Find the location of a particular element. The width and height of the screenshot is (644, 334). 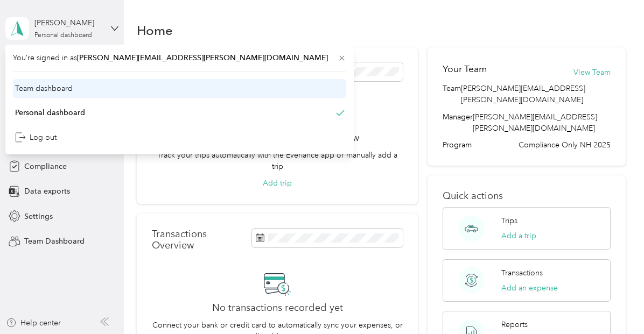

span: Settings is located at coordinates (38, 216).